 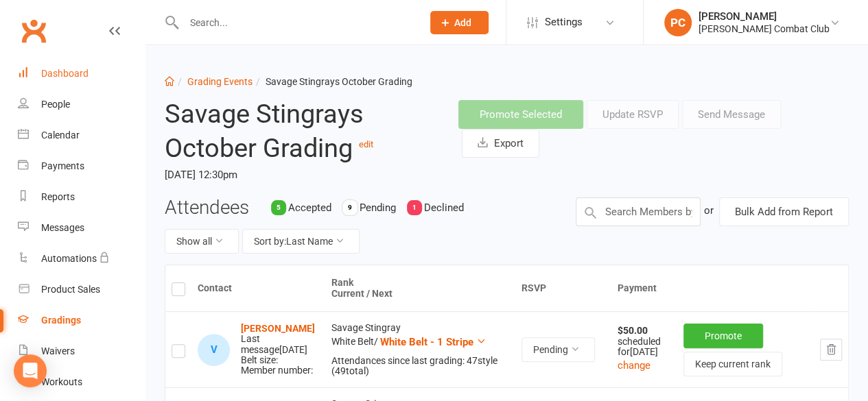 What do you see at coordinates (81, 382) in the screenshot?
I see `a: Workouts` at bounding box center [81, 382].